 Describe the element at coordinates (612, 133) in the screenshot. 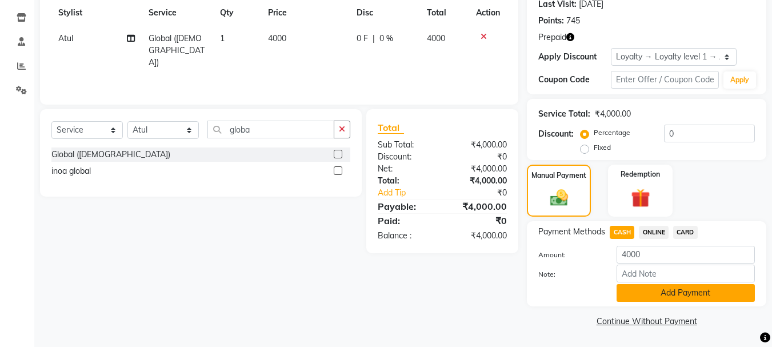

I see `label: Percentage` at that location.